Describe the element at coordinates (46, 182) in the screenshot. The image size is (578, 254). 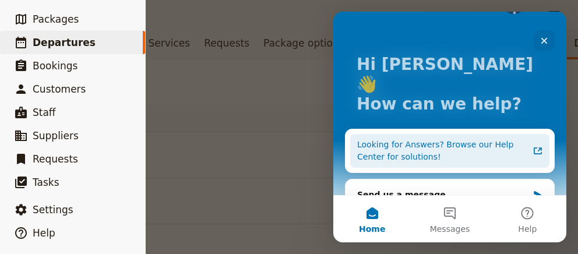
I see `span: Tasks` at that location.